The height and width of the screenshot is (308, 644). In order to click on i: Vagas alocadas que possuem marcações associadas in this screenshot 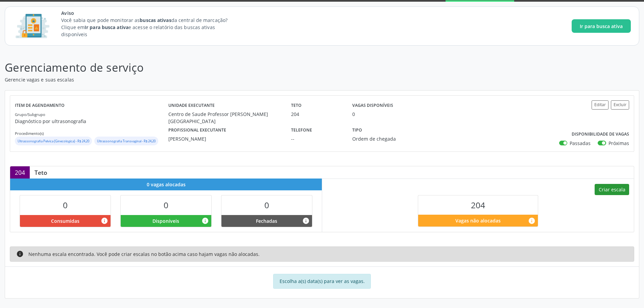, I will do `click(104, 221)`.